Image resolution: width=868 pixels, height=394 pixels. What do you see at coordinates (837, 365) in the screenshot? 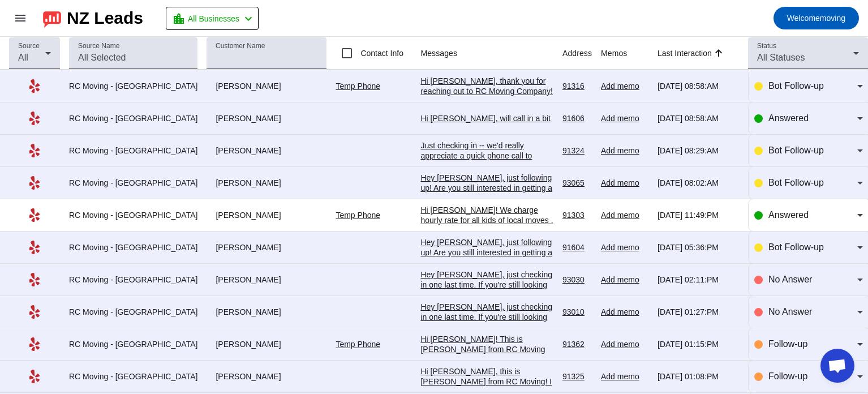
I see `div: Open chat` at bounding box center [837, 365].